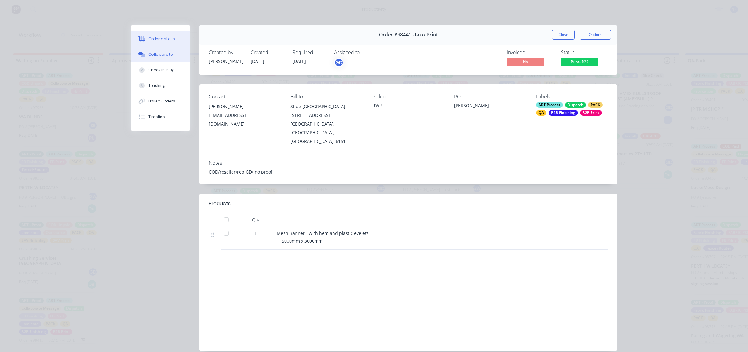  What do you see at coordinates (339, 63) in the screenshot?
I see `button: GD` at bounding box center [339, 63].